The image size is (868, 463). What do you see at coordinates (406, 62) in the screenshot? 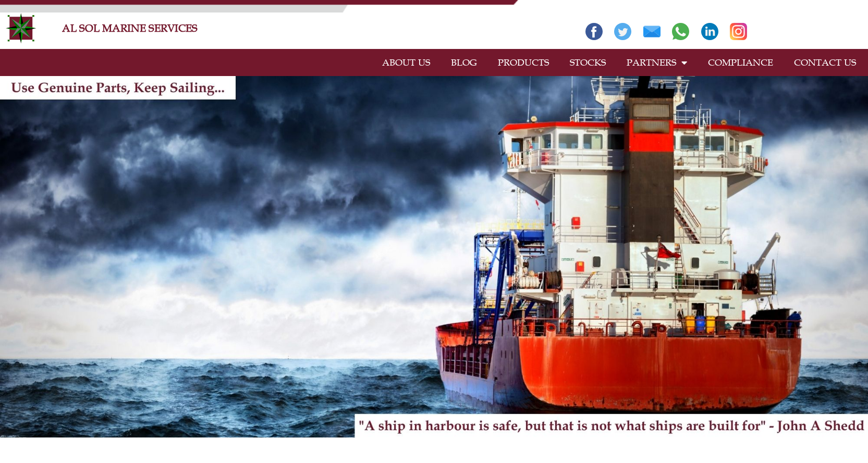
I see `a: ABOUT US` at bounding box center [406, 62].